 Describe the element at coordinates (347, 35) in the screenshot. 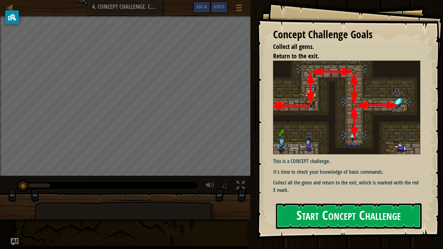

I see `div: Concept Challenge Goals` at that location.